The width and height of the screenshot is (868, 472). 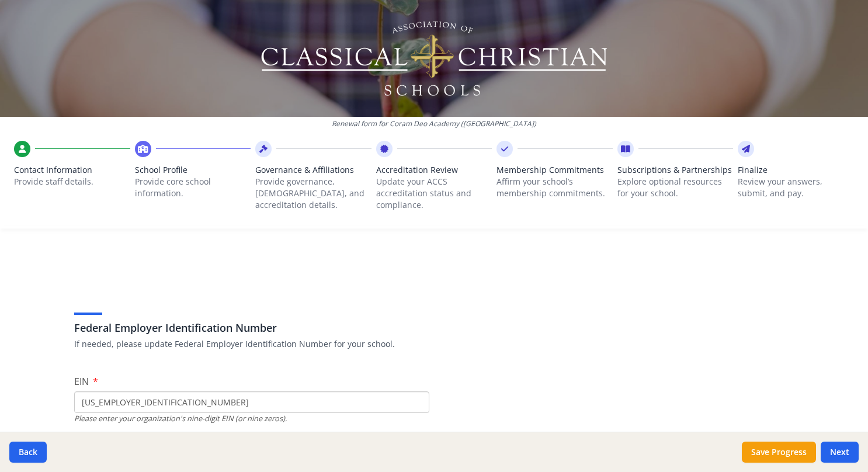 What do you see at coordinates (434, 58) in the screenshot?
I see `img: Logo` at bounding box center [434, 58].